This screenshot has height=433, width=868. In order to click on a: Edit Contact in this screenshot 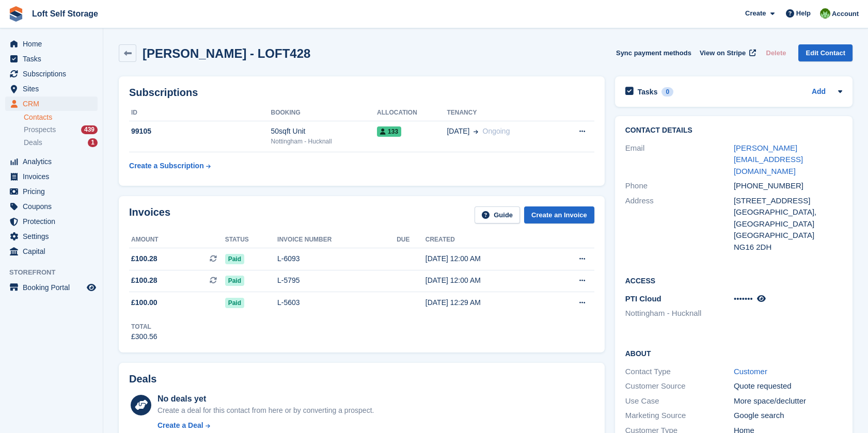, I will do `click(825, 53)`.